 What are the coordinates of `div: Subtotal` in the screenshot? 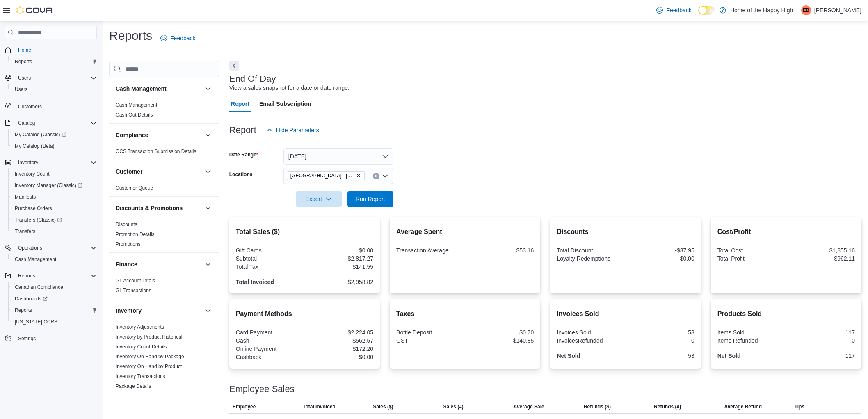 It's located at (269, 258).